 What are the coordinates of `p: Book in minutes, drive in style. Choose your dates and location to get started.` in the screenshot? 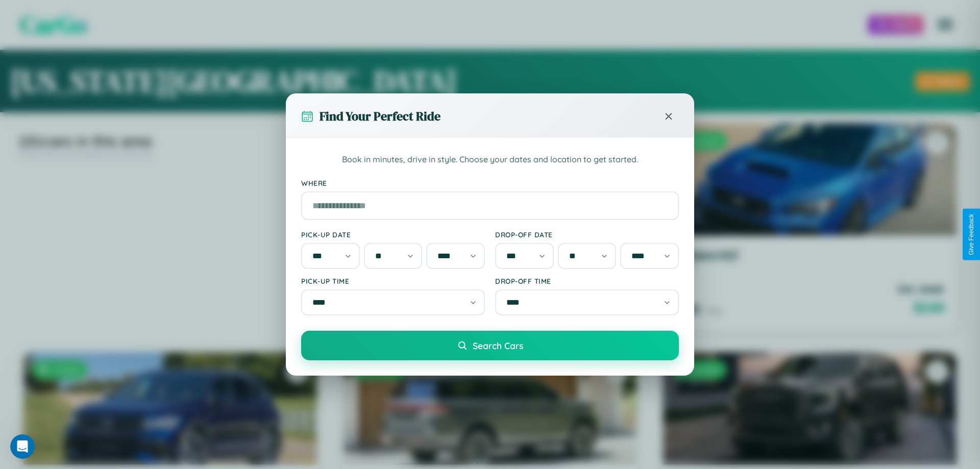 It's located at (490, 159).